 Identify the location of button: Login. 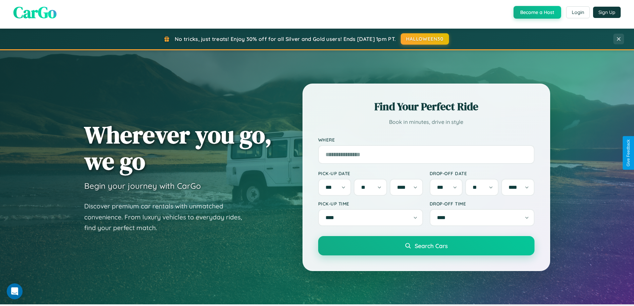
(578, 12).